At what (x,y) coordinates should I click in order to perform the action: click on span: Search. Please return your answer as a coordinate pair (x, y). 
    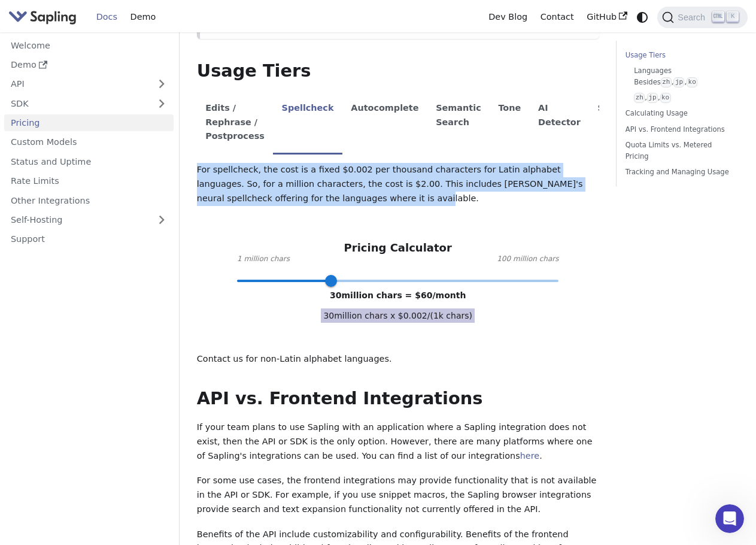
    Looking at the image, I should click on (693, 18).